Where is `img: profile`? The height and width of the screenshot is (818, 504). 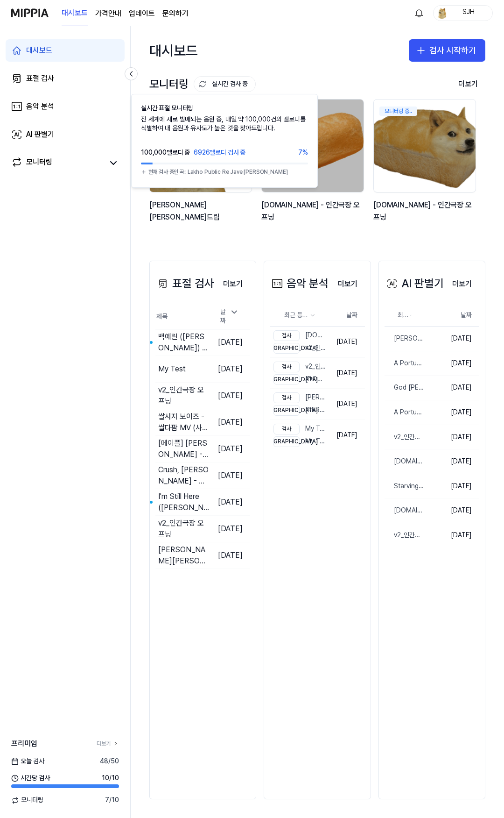 img: profile is located at coordinates (442, 13).